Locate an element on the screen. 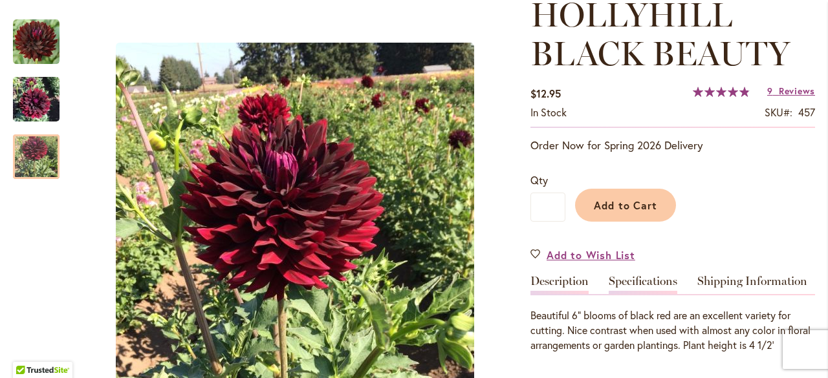 This screenshot has height=378, width=828. div: Availability is located at coordinates (548, 113).